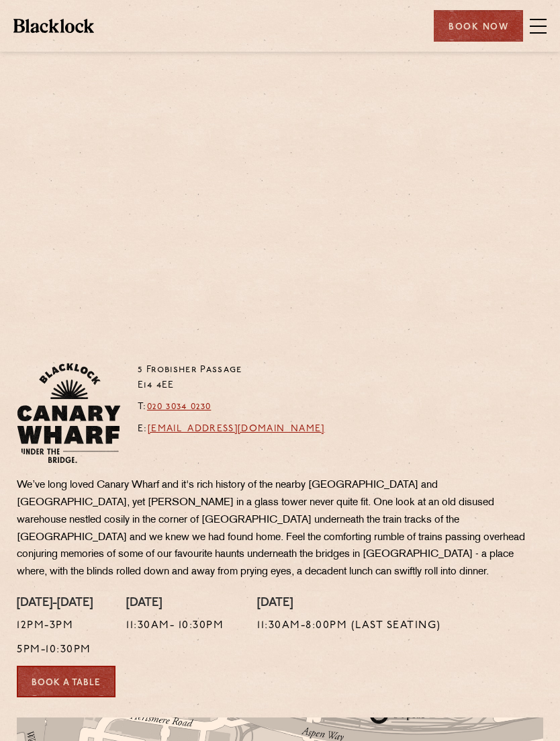 Image resolution: width=560 pixels, height=741 pixels. What do you see at coordinates (231, 408) in the screenshot?
I see `p: T:` at bounding box center [231, 408].